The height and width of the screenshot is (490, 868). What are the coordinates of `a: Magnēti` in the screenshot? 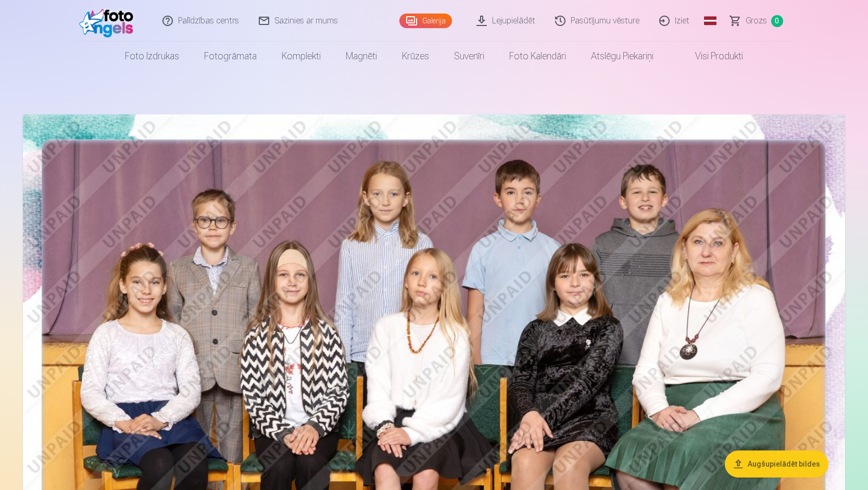 It's located at (362, 56).